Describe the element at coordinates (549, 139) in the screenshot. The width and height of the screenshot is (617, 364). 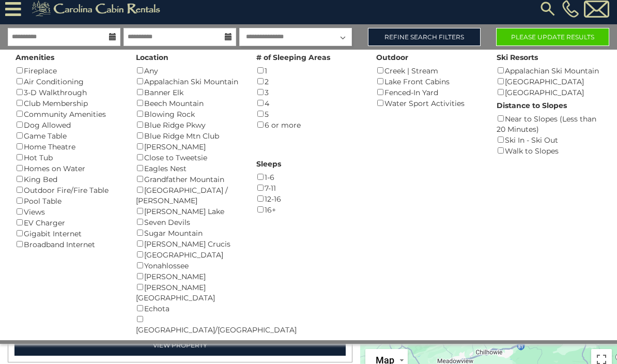
I see `div: Ski In - Ski Out` at that location.